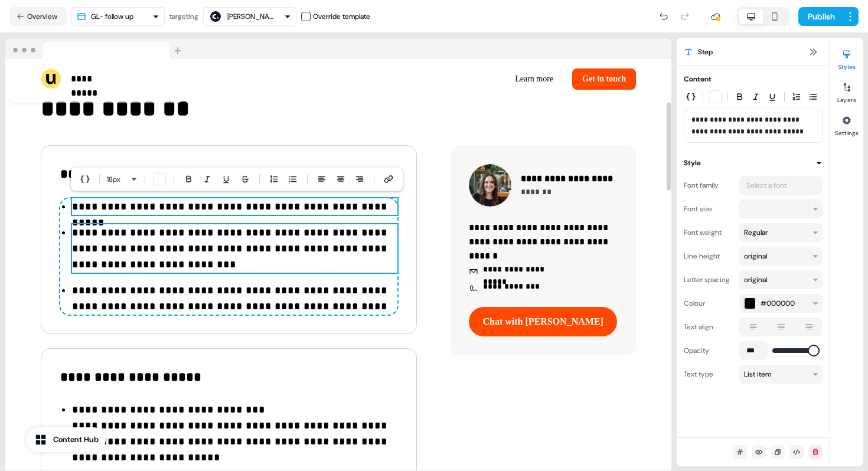 This screenshot has width=868, height=471. Describe the element at coordinates (183, 17) in the screenshot. I see `div: targeting` at that location.